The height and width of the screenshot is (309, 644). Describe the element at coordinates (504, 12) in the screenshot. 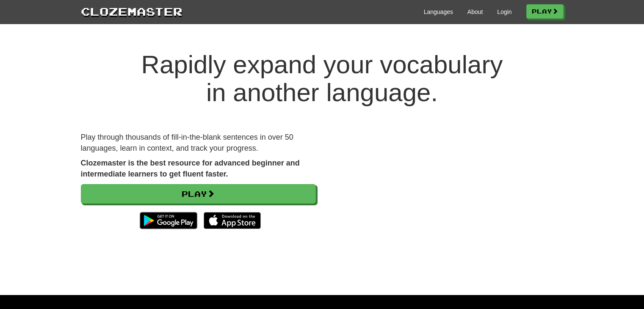

I see `a: Login` at that location.